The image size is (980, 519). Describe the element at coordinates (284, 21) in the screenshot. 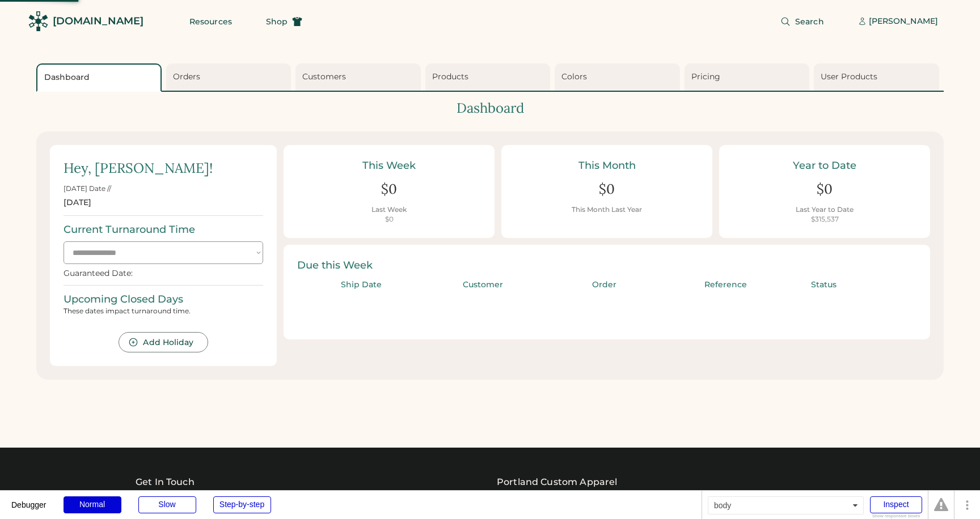

I see `button: Shop` at that location.